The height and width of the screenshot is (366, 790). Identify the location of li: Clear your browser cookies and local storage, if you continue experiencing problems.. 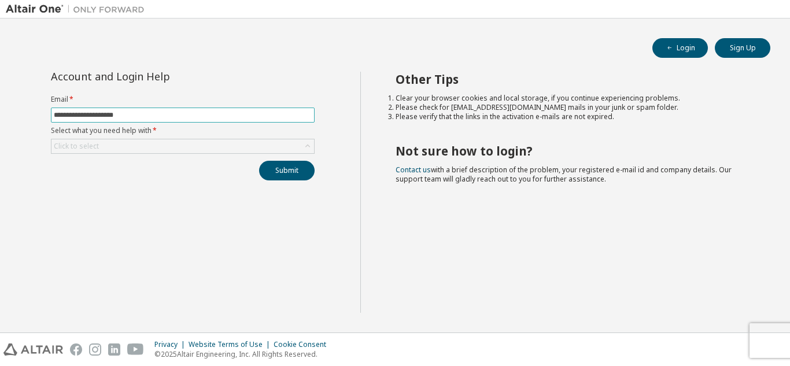
(572, 98).